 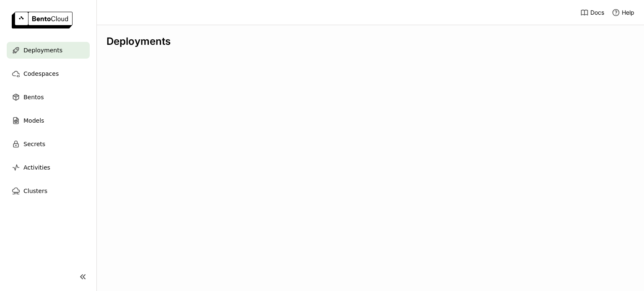 What do you see at coordinates (37, 168) in the screenshot?
I see `span: Activities` at bounding box center [37, 168].